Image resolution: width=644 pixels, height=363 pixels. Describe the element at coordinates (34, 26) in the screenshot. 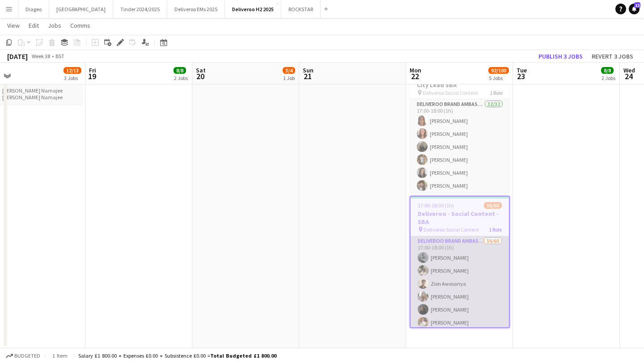

I see `a: Edit` at that location.